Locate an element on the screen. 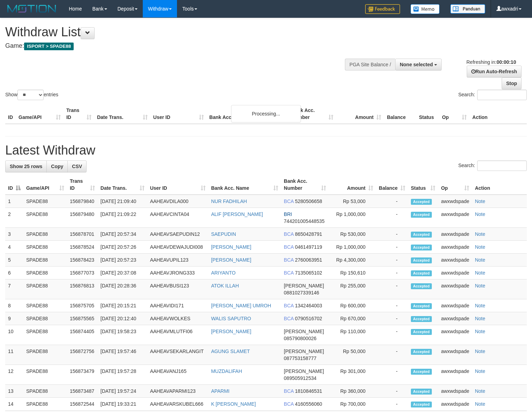 This screenshot has height=412, width=532. td: AAHEAVIDI171 is located at coordinates (178, 306).